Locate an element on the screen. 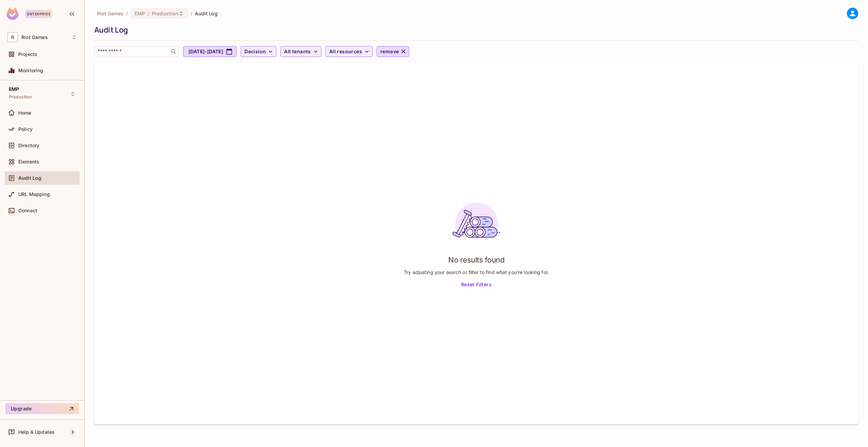  div: Audit Log is located at coordinates (475, 30).